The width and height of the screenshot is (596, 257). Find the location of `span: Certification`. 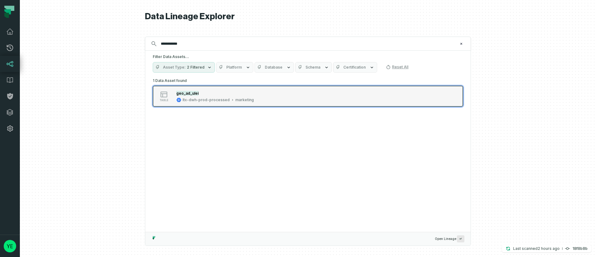

span: Certification is located at coordinates (355, 67).